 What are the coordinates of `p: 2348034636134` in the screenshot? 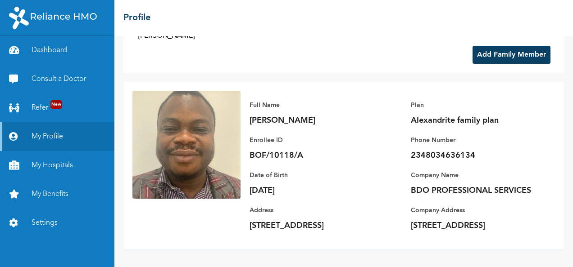 It's located at (474, 156).